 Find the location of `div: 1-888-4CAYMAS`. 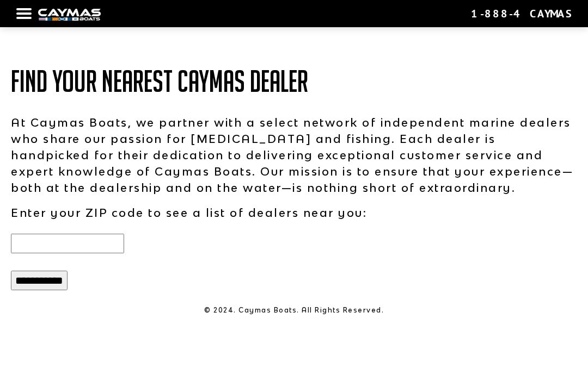

div: 1-888-4CAYMAS is located at coordinates (521, 13).